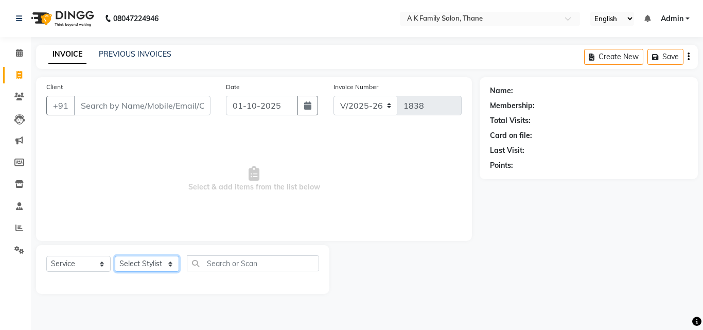  Describe the element at coordinates (233, 87) in the screenshot. I see `label: Date` at that location.